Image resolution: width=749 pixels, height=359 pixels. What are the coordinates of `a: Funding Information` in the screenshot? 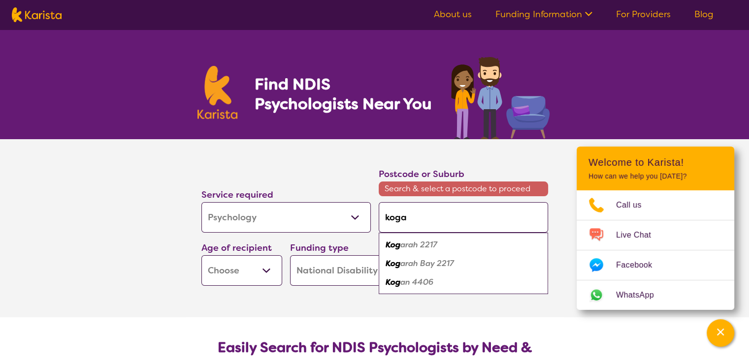 It's located at (544, 14).